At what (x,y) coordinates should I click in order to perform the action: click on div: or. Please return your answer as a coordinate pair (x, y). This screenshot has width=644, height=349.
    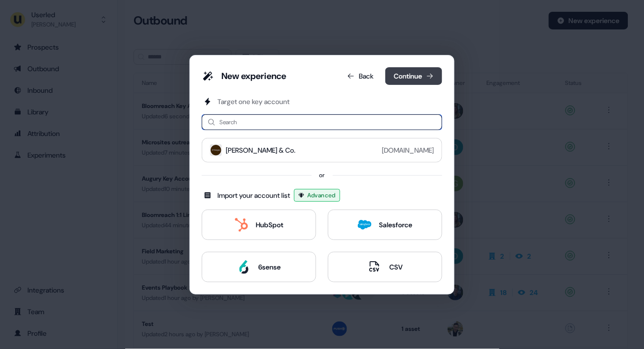
    Looking at the image, I should click on (322, 175).